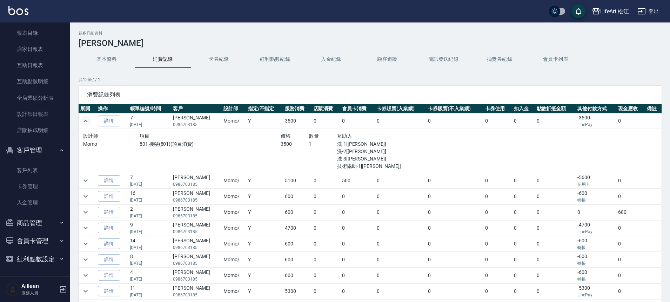  Describe the element at coordinates (653, 109) in the screenshot. I see `th: 備註` at that location.